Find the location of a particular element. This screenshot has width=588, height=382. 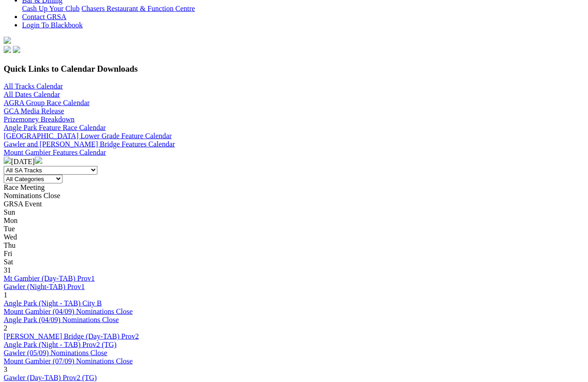

a: Gawler (Night-TAB) Prov1 is located at coordinates (44, 286).